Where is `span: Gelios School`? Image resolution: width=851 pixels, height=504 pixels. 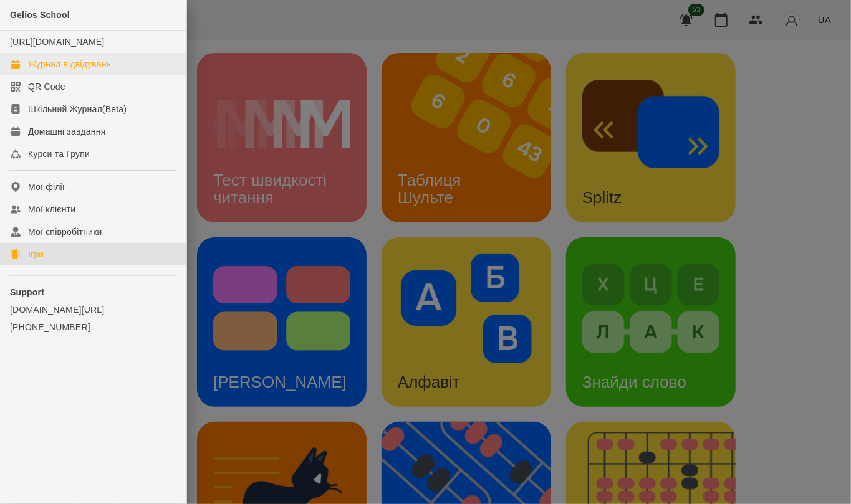
span: Gelios School is located at coordinates (40, 15).